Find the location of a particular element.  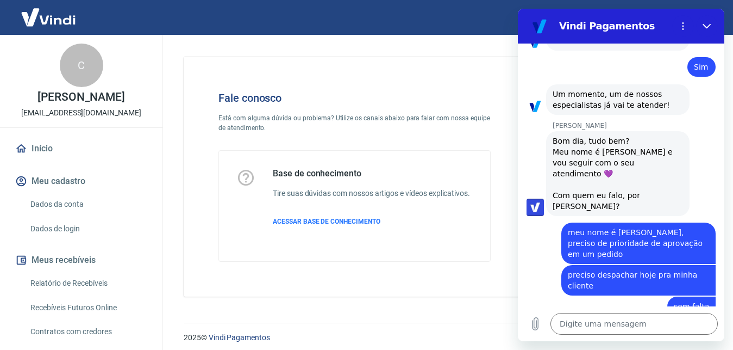

button: Sair is located at coordinates (701, 17).